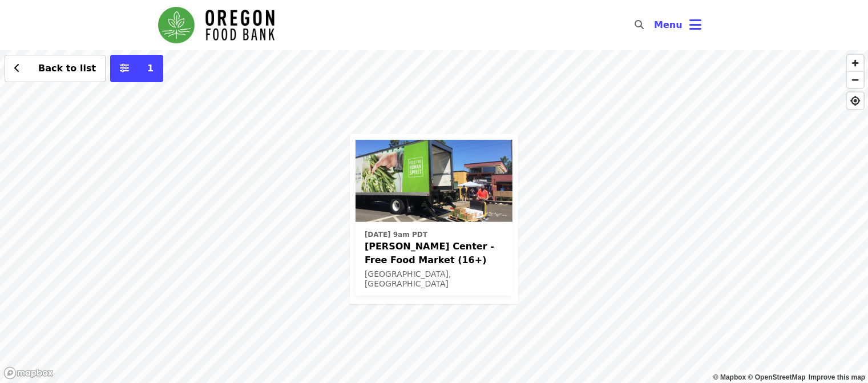  What do you see at coordinates (855, 101) in the screenshot?
I see `button: Find My Location` at bounding box center [855, 101].